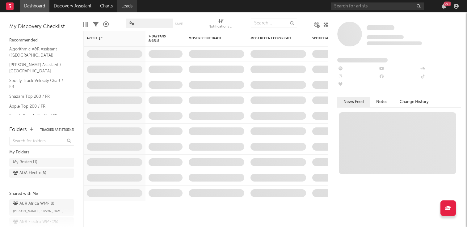 This screenshot has height=227, width=467. What do you see at coordinates (57, 130) in the screenshot?
I see `button: Tracked Artists(347)` at bounding box center [57, 130].